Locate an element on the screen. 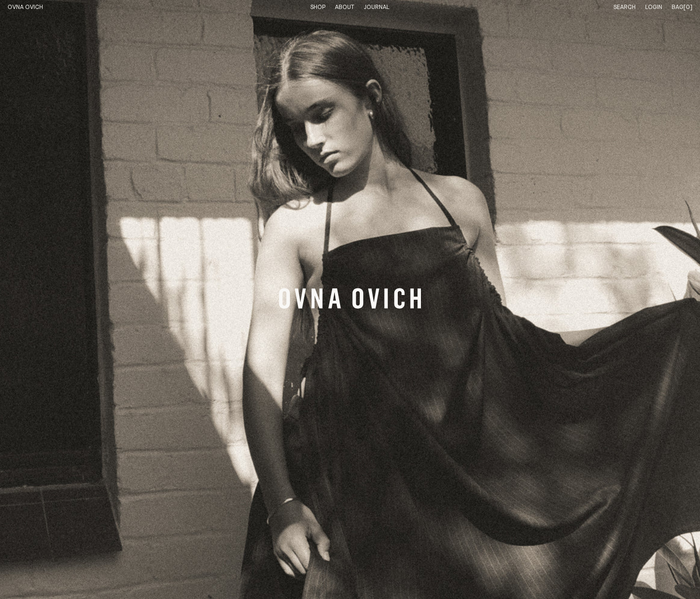 The height and width of the screenshot is (599, 700). a: Home is located at coordinates (25, 7).